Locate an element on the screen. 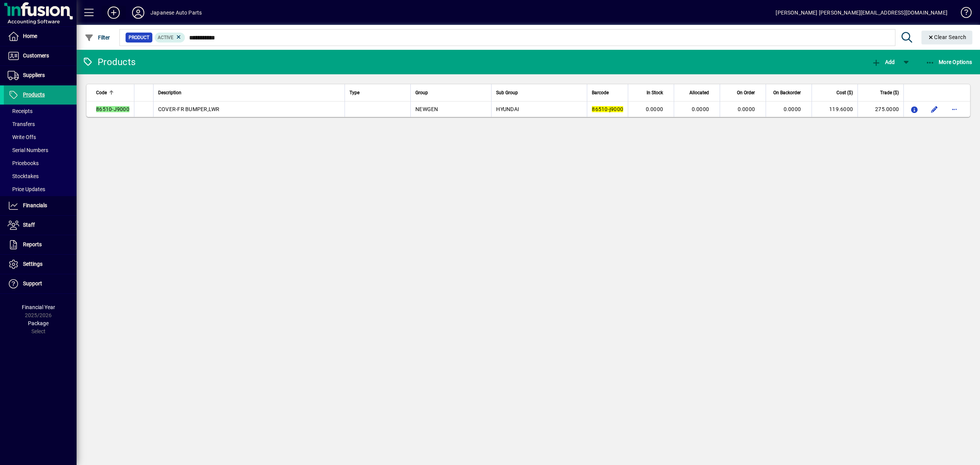  a: Write Offs is located at coordinates (40, 137).